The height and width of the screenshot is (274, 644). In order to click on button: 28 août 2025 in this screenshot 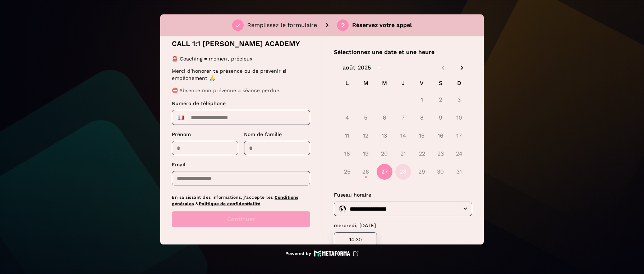, I will do `click(403, 172)`.